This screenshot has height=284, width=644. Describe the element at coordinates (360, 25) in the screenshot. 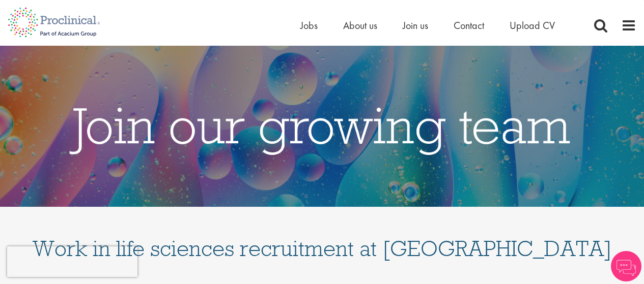

I see `span: About us` at that location.